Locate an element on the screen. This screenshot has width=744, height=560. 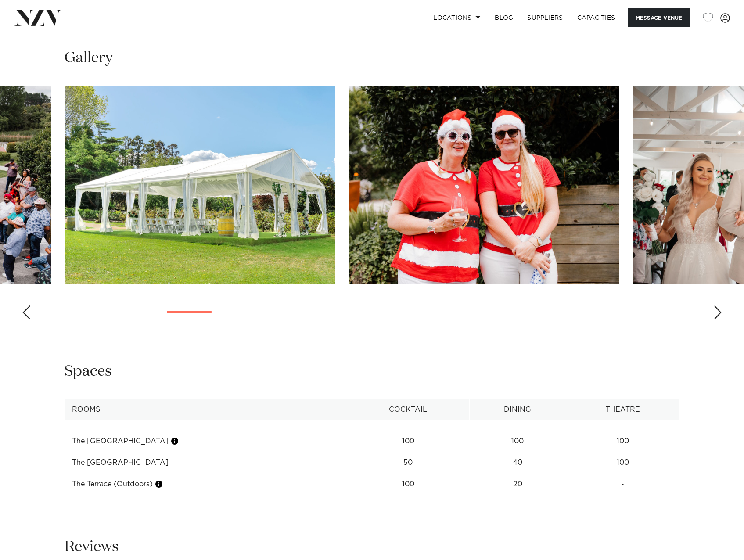
th: Rooms is located at coordinates (206, 409).